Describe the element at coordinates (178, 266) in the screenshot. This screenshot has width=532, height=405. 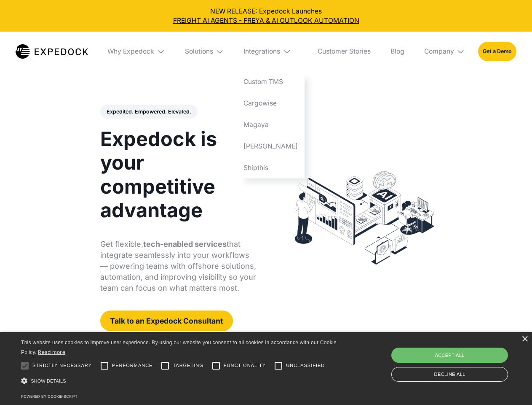
I see `p: Get flexible, that integrate seamlessly into your workflows — powering teams with offshore soluti...` at that location.